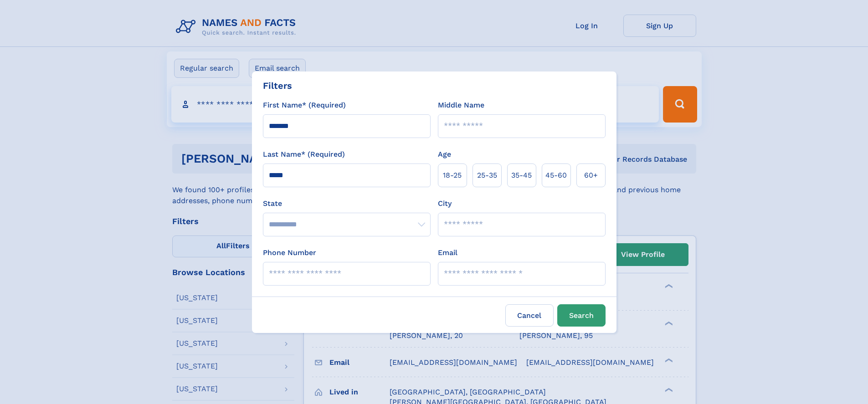 The width and height of the screenshot is (868, 404). Describe the element at coordinates (521, 176) in the screenshot. I see `span: 35‑45` at that location.